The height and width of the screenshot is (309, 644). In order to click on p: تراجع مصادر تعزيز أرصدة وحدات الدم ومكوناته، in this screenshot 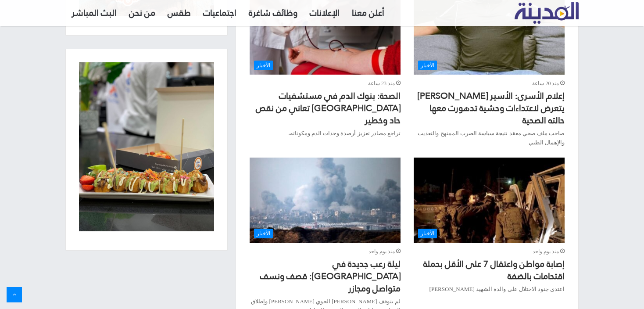, I will do `click(325, 133)`.